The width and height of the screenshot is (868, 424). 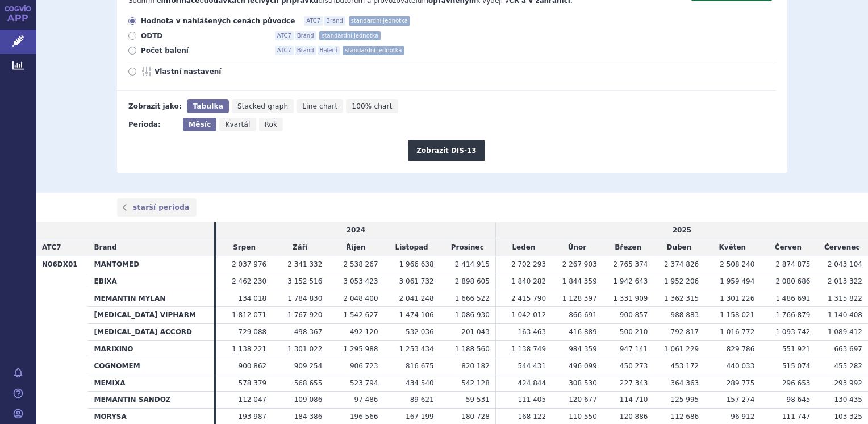 I want to click on span: 1 042 012, so click(x=529, y=314).